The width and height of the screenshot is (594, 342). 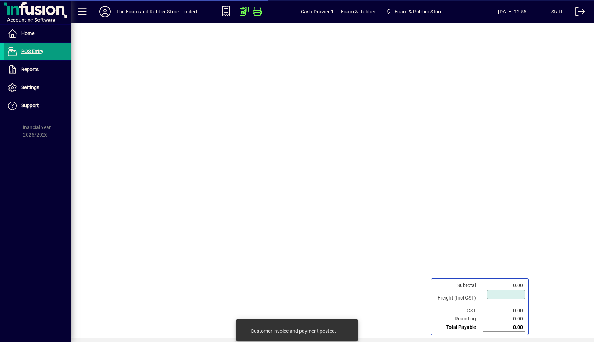 What do you see at coordinates (459, 298) in the screenshot?
I see `td: Freight (Incl GST)` at bounding box center [459, 298].